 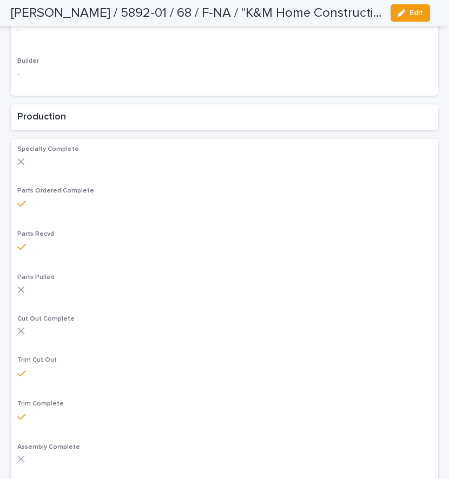 I want to click on span: Parts Recvd, so click(x=36, y=234).